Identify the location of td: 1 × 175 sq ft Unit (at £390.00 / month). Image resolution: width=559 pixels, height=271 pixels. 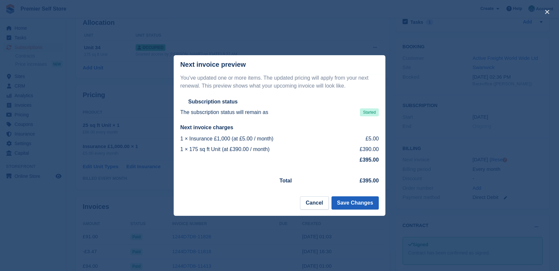
(263, 149).